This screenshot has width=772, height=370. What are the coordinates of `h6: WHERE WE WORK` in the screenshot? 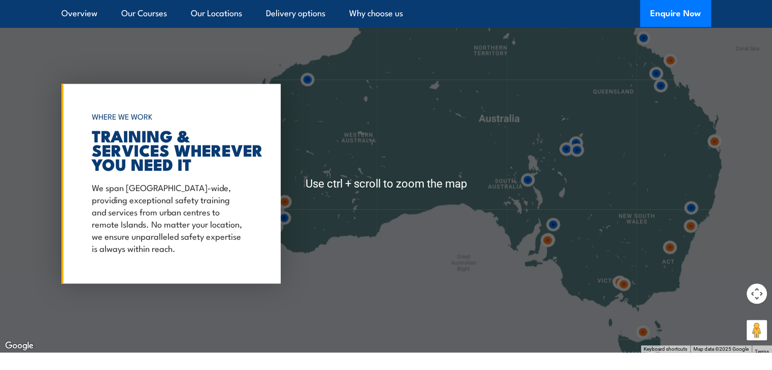 It's located at (168, 117).